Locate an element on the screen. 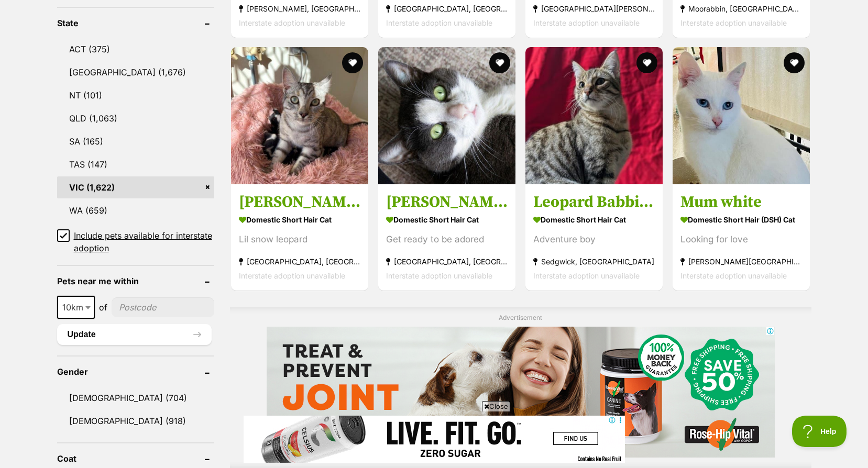 The height and width of the screenshot is (468, 868). a: TAS (147) is located at coordinates (135, 164).